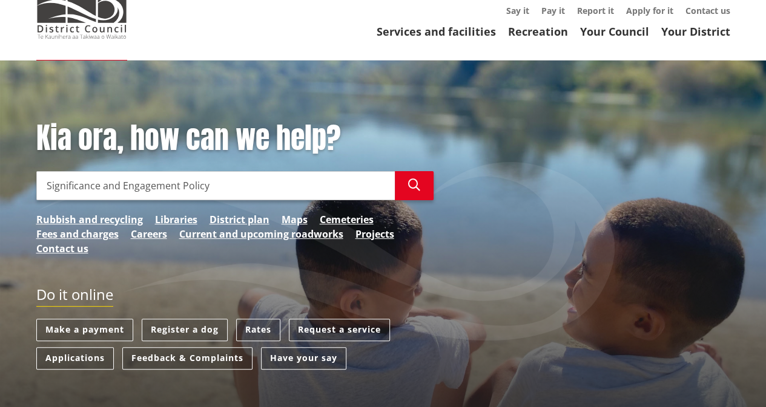 Image resolution: width=766 pixels, height=407 pixels. I want to click on a: Cemeteries, so click(346, 220).